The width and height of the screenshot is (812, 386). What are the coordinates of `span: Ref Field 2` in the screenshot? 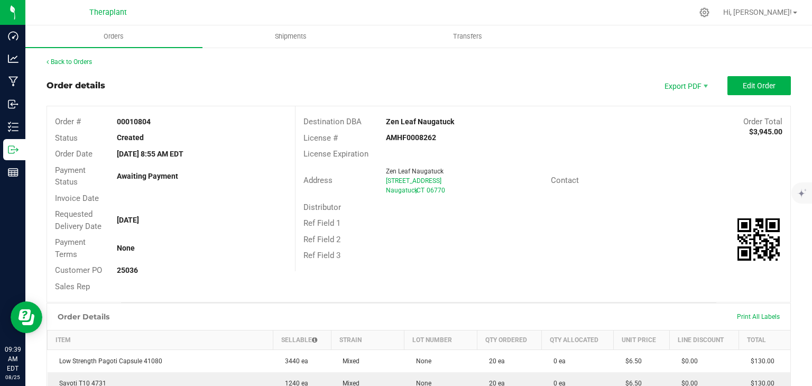 It's located at (322, 239).